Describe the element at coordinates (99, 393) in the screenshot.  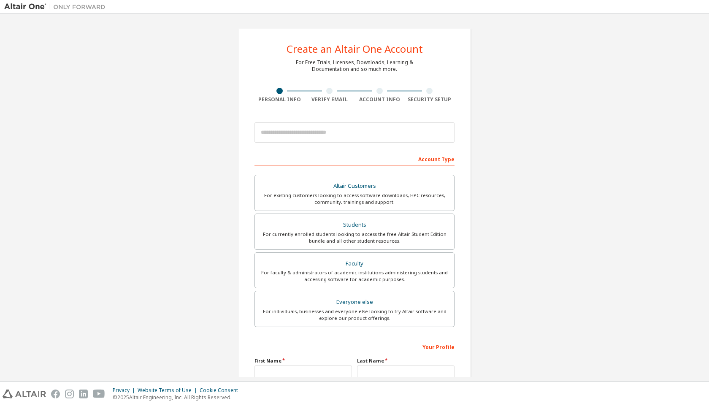
I see `img: youtube.svg` at that location.